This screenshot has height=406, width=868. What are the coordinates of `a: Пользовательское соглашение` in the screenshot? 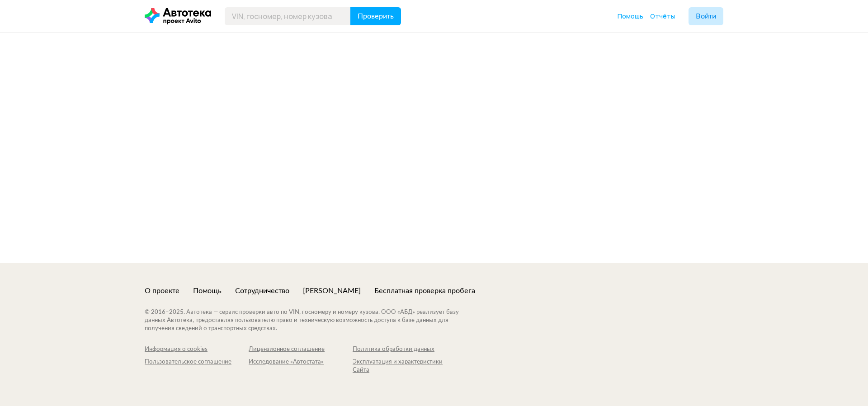 It's located at (197, 367).